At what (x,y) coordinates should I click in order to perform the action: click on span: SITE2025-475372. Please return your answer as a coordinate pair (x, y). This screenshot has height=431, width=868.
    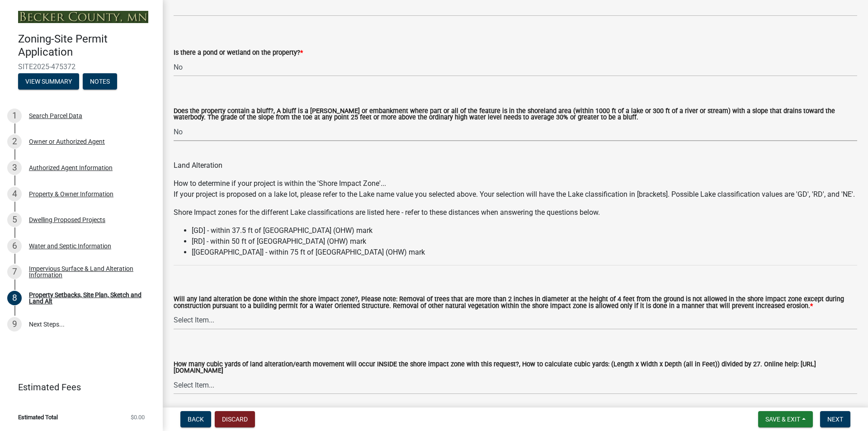
    Looking at the image, I should click on (82, 66).